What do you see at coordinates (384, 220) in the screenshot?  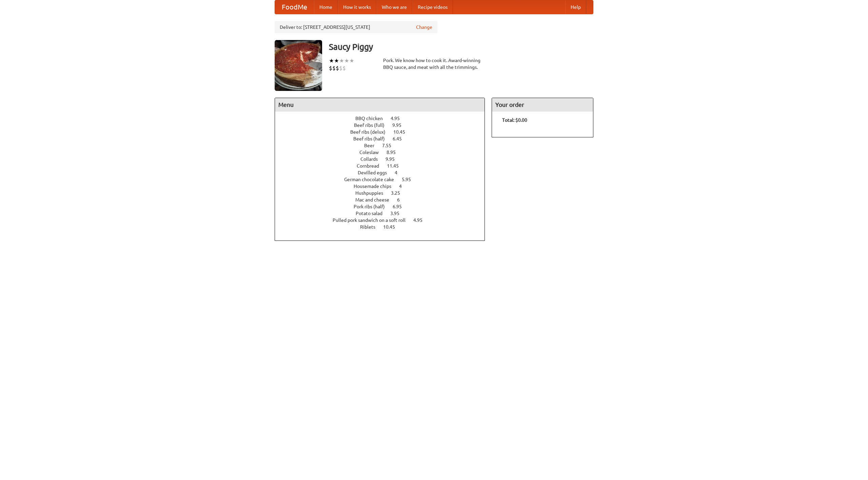 I see `a: Pulled pork sandwich on a soft roll 4.95` at bounding box center [384, 220].